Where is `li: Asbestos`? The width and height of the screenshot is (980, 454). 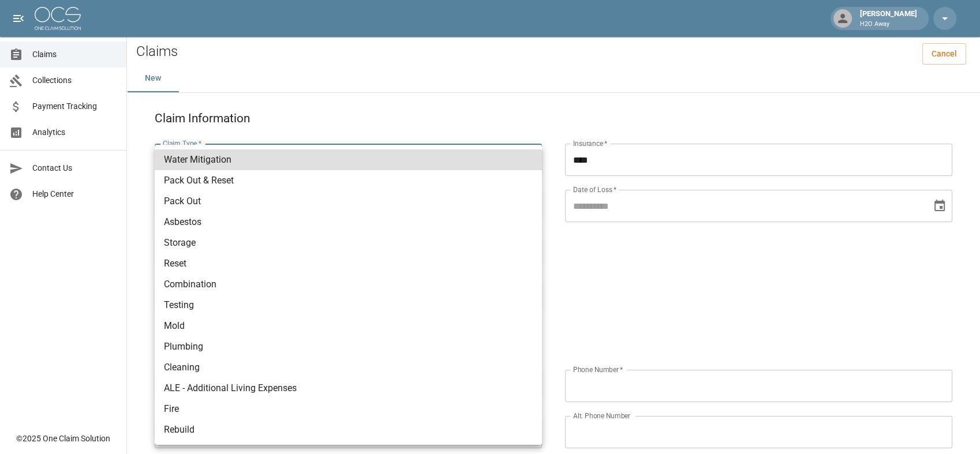
li: Asbestos is located at coordinates (348, 222).